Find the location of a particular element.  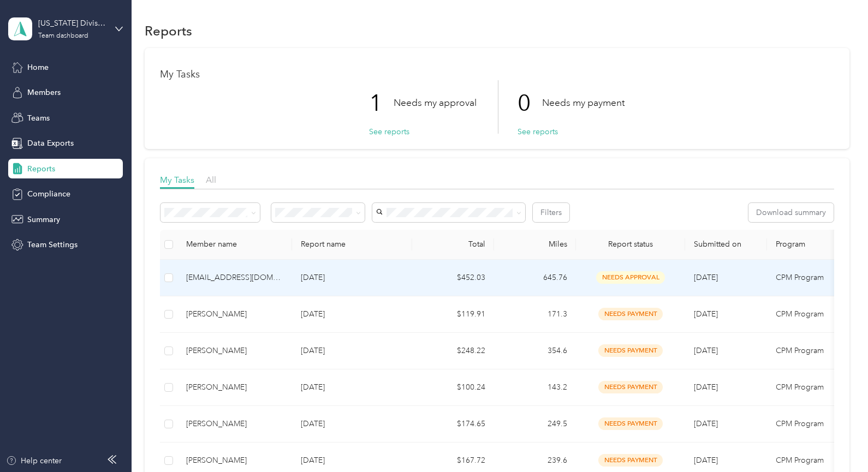

span: Reports is located at coordinates (41, 169).